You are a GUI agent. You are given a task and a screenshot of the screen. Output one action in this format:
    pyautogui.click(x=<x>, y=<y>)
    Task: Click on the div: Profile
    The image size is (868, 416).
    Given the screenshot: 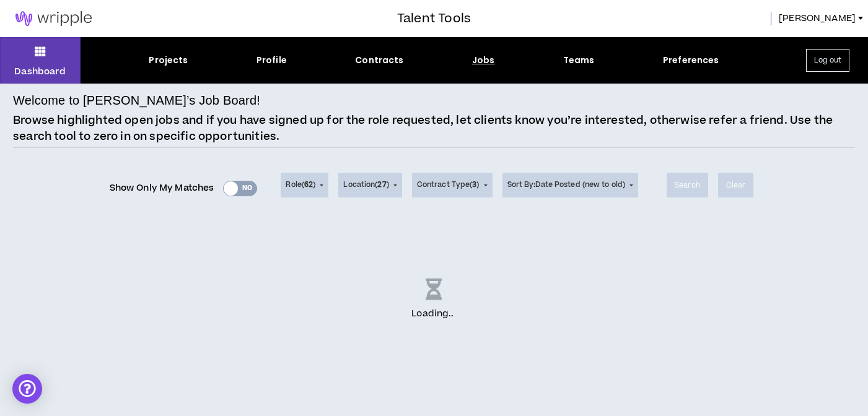 What is the action you would take?
    pyautogui.click(x=271, y=60)
    